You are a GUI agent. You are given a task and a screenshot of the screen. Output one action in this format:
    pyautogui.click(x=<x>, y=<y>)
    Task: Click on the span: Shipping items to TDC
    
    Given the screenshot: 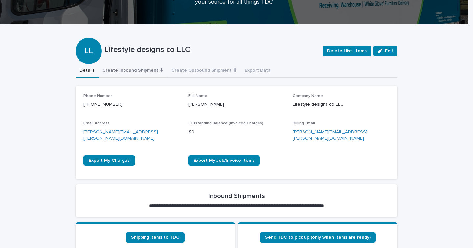 What is the action you would take?
    pyautogui.click(x=155, y=237)
    